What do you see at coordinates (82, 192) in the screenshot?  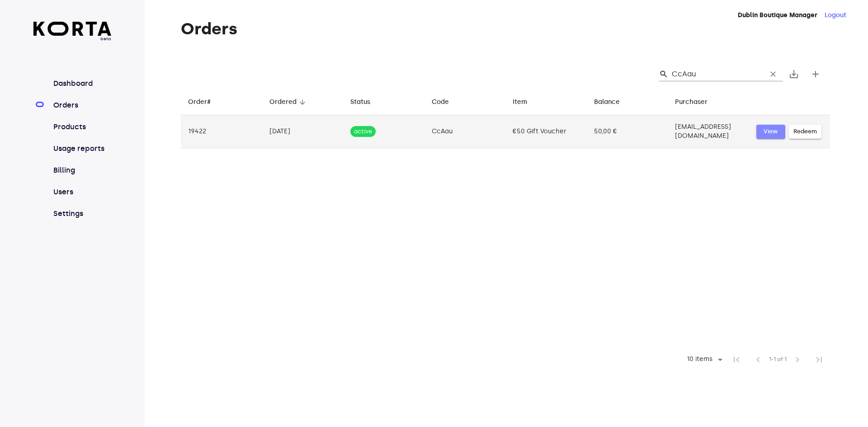 I see `a: Users` at bounding box center [82, 192].